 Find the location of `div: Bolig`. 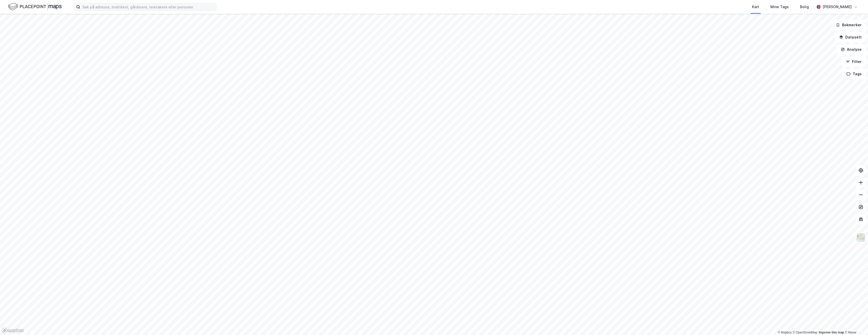

div: Bolig is located at coordinates (804, 7).